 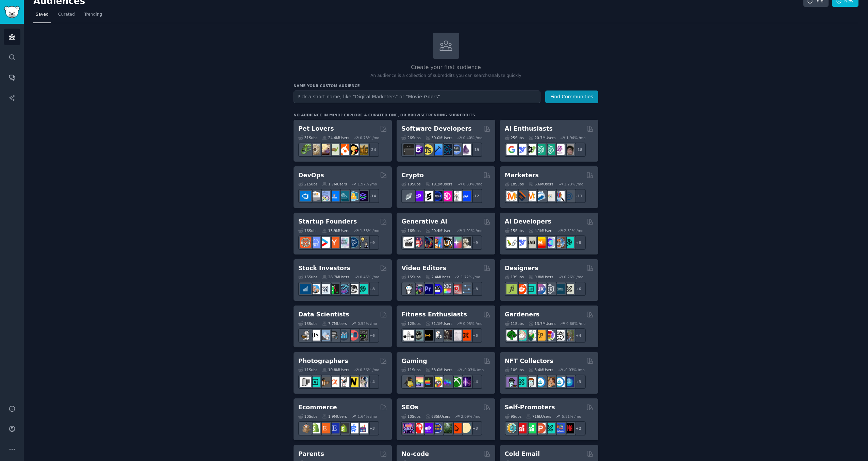 What do you see at coordinates (528, 222) in the screenshot?
I see `h2: AI Developers` at bounding box center [528, 222].